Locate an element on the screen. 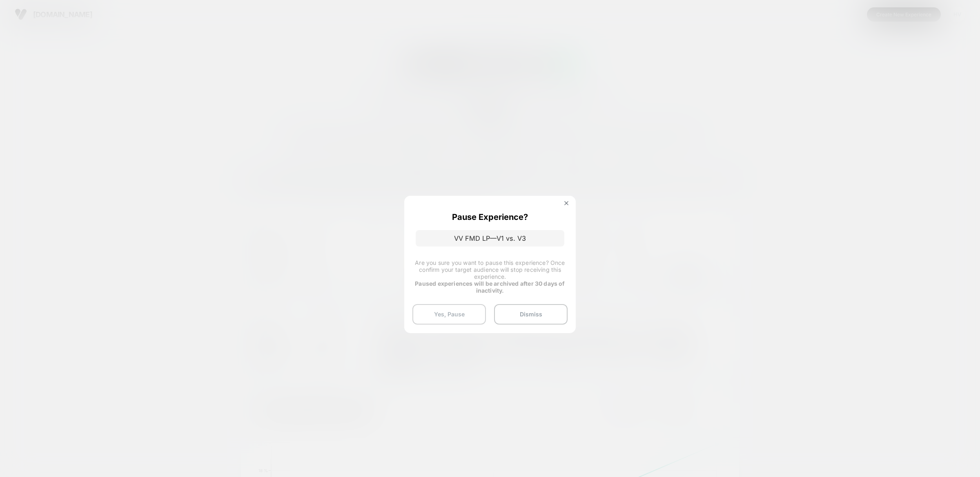 The width and height of the screenshot is (980, 477). p: VV FMD LP—V1 vs. V3 is located at coordinates (490, 238).